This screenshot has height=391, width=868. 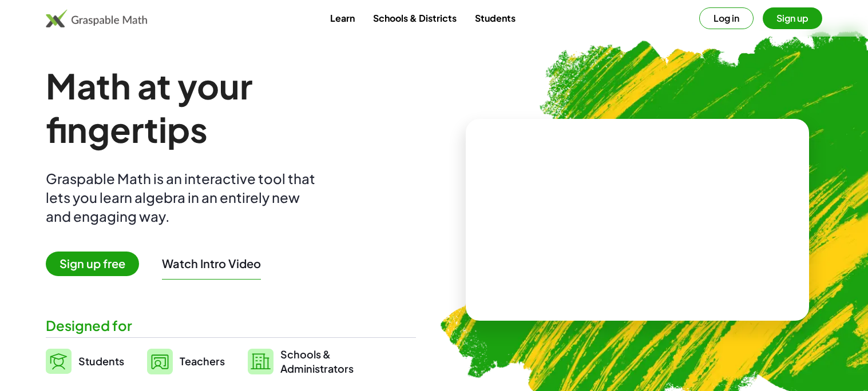 I want to click on button: Log in, so click(x=726, y=18).